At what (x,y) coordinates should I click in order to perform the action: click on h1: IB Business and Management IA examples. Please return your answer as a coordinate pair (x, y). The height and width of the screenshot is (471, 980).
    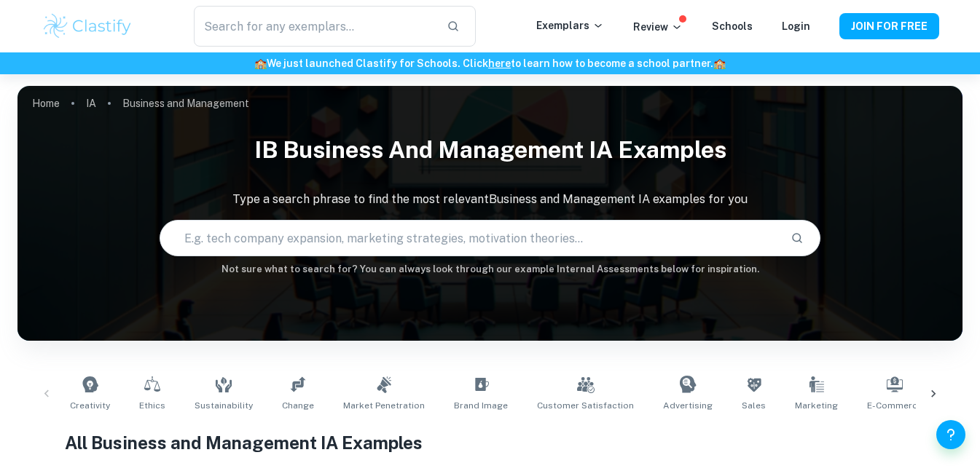
    Looking at the image, I should click on (490, 150).